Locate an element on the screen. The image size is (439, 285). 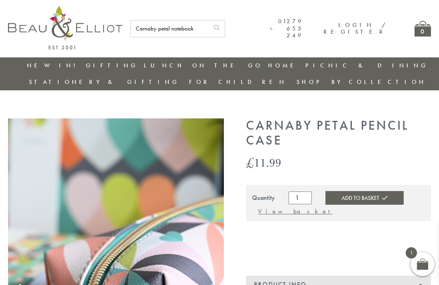
input: SEARCH is located at coordinates (170, 29).